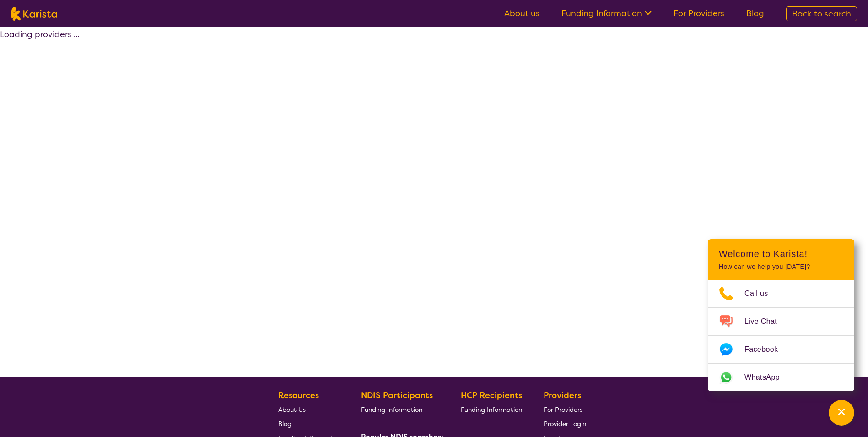  Describe the element at coordinates (565, 423) in the screenshot. I see `a: Provider Login` at that location.